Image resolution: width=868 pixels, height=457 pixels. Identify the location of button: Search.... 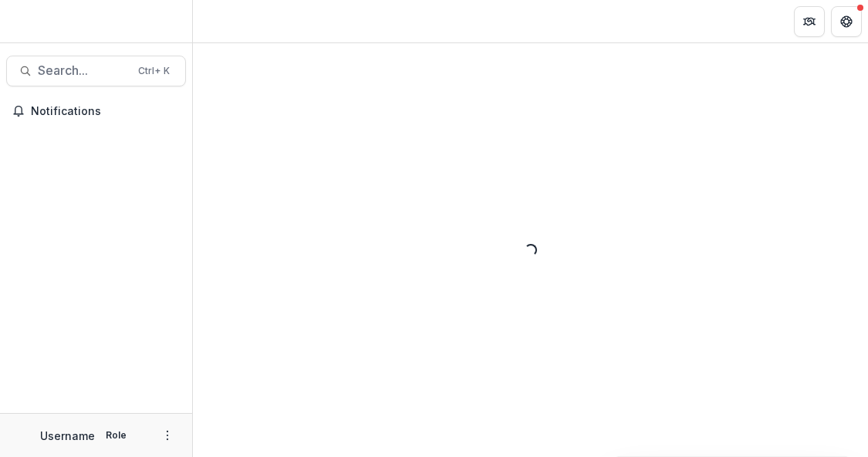
(96, 71).